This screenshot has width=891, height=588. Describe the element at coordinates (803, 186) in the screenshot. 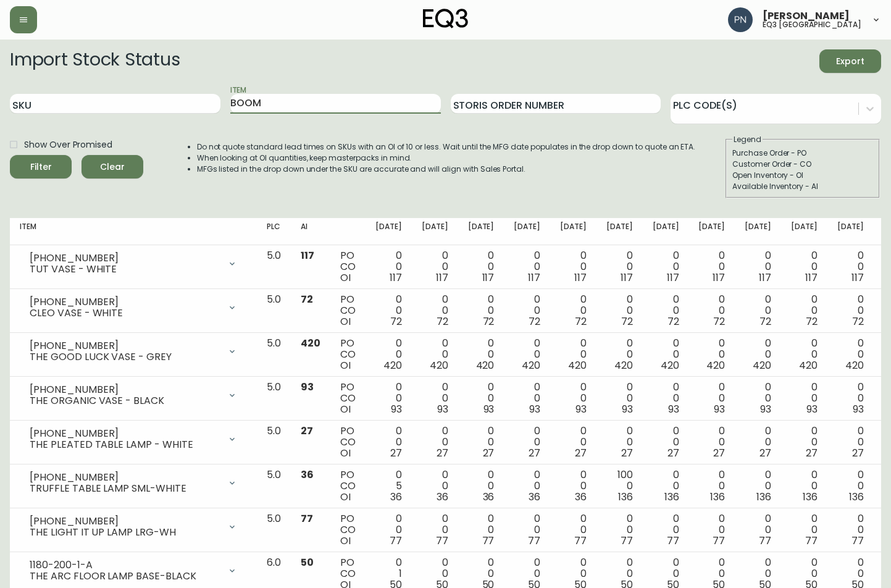

I see `div: Available Inventory - AI` at that location.